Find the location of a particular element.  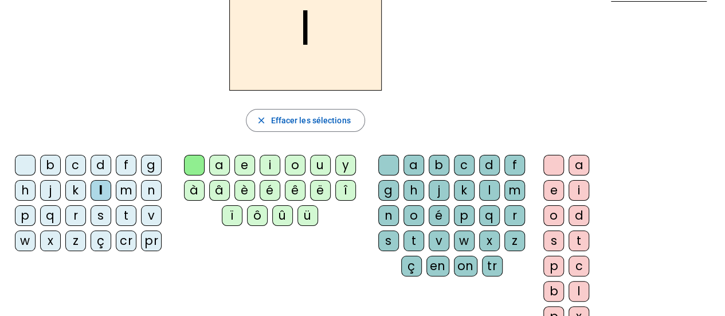

div: ï is located at coordinates (232, 215).